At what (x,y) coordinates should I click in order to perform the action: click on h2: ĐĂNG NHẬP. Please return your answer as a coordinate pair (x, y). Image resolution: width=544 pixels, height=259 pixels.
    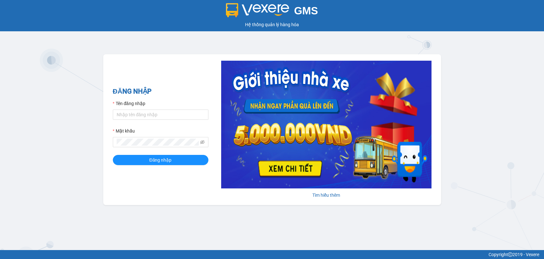
    Looking at the image, I should click on (161, 91).